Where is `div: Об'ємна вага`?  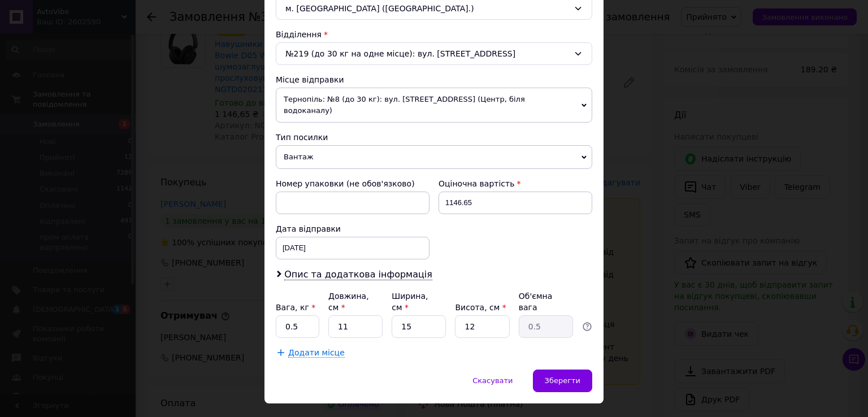
div: Об'ємна вага is located at coordinates (546, 302).